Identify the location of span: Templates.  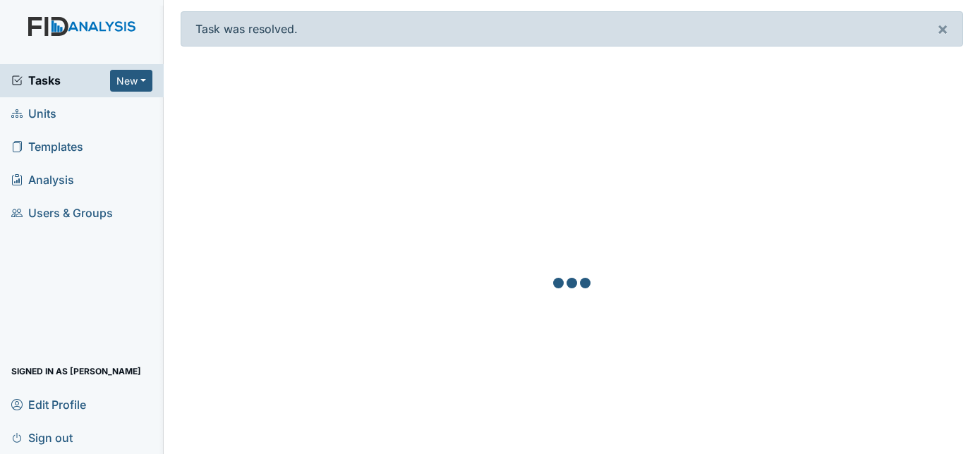
(48, 147).